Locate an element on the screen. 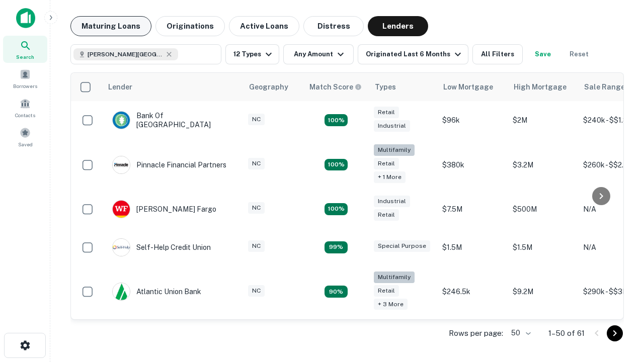 This screenshot has width=644, height=362. div: Low Mortgage is located at coordinates (468, 87).